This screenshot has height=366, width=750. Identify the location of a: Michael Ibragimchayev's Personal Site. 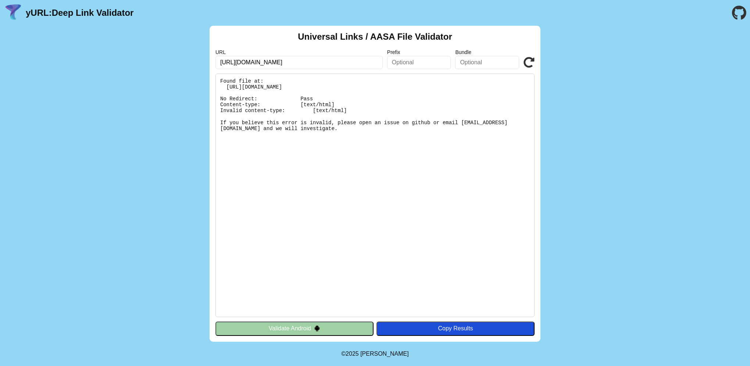
(384, 354).